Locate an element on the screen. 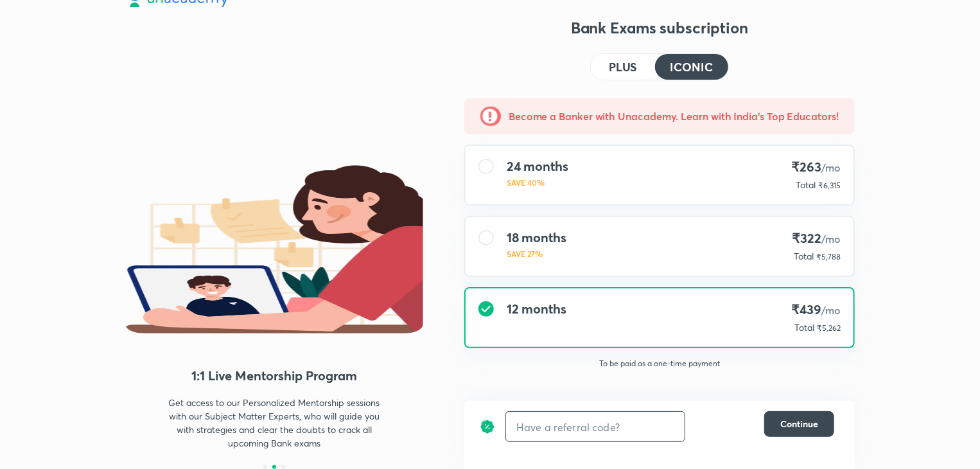 Image resolution: width=980 pixels, height=469 pixels. h4: 24 months is located at coordinates (538, 166).